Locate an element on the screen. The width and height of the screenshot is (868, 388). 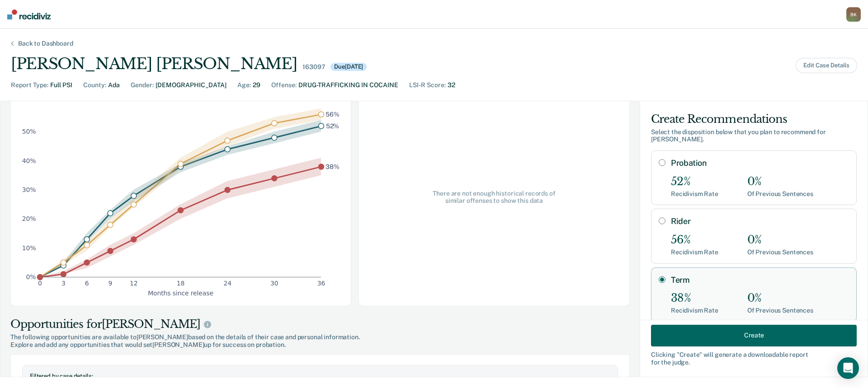
text: 10% is located at coordinates (29, 247).